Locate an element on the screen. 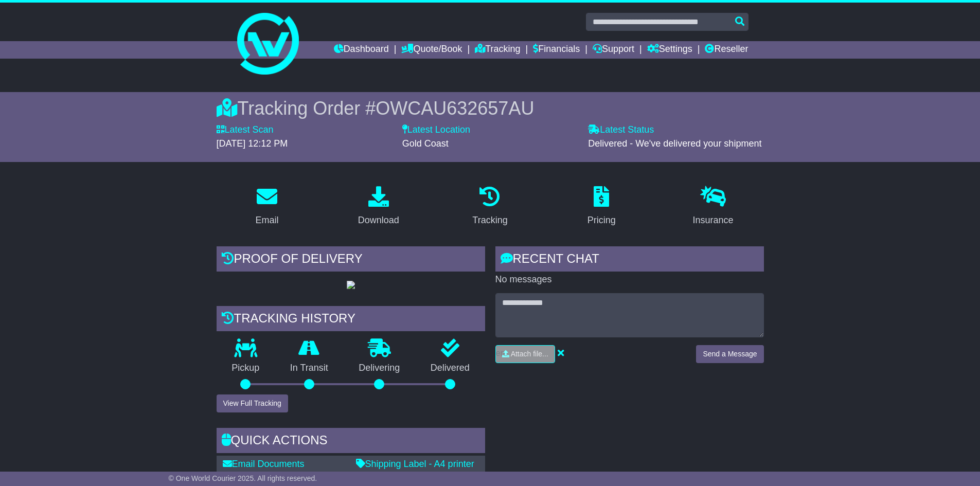 Image resolution: width=980 pixels, height=486 pixels. div: Download is located at coordinates (379, 220).